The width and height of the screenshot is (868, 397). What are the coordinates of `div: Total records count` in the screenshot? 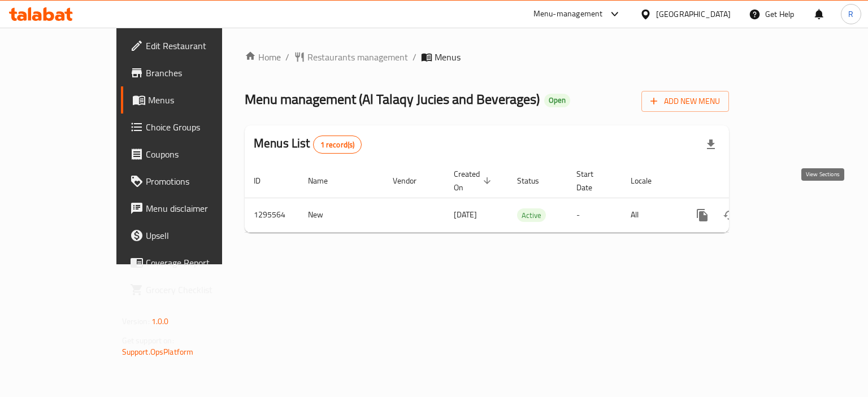 It's located at (337, 145).